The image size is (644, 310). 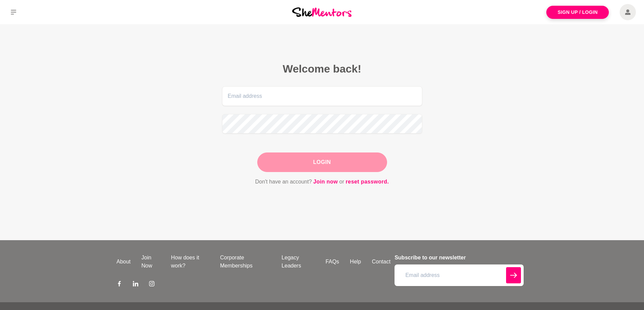 I want to click on a: Join now, so click(x=326, y=182).